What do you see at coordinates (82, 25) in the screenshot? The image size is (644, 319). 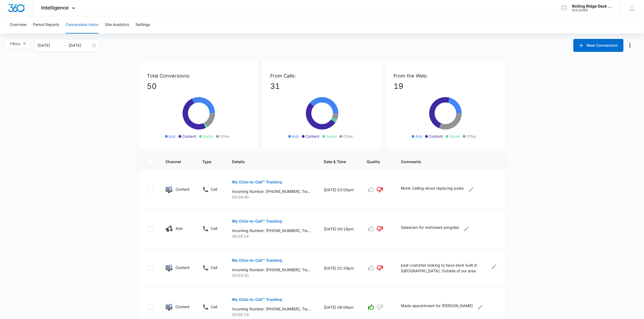 I see `button: Conversions Inbox` at bounding box center [82, 25].